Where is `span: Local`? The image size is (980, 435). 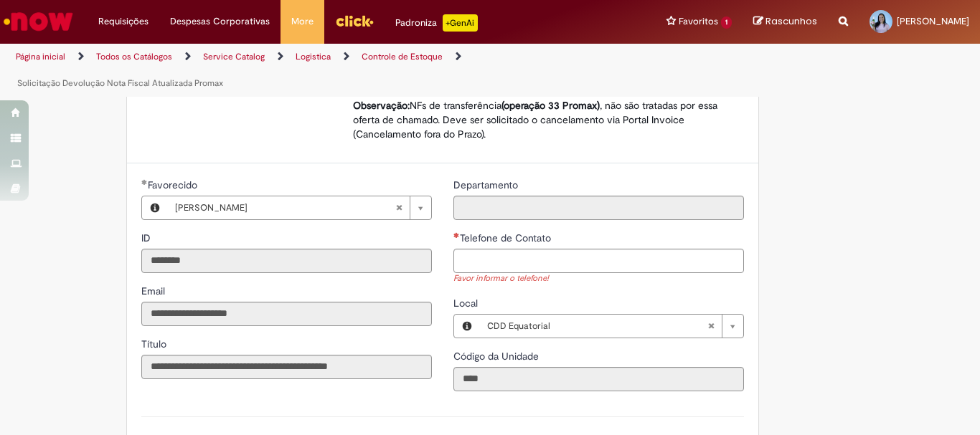
span: Local is located at coordinates (467, 303).